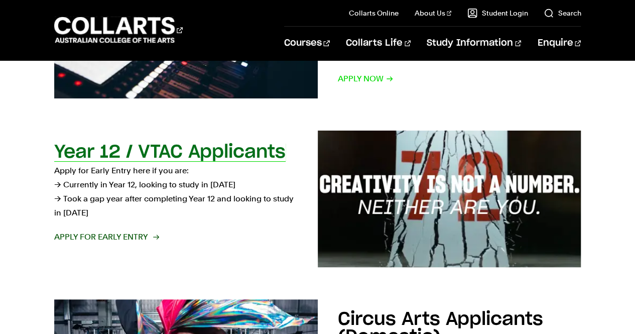  What do you see at coordinates (474, 43) in the screenshot?
I see `a: Study Information` at bounding box center [474, 43].